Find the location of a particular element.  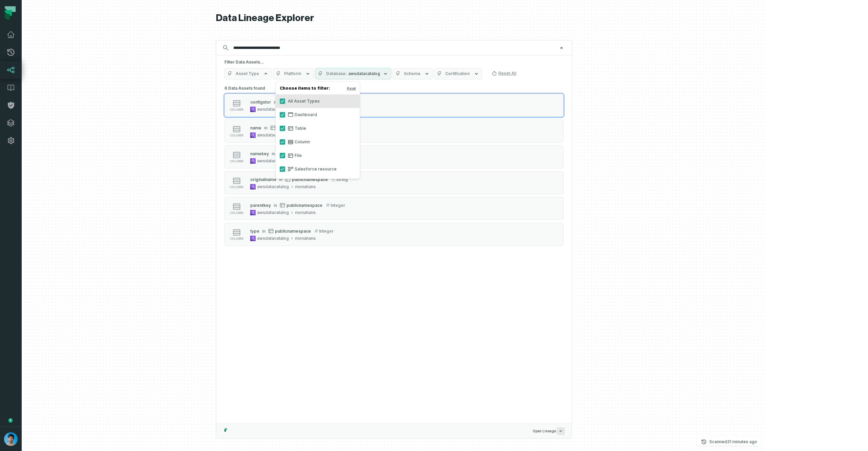

button: Reset All is located at coordinates (504, 73).